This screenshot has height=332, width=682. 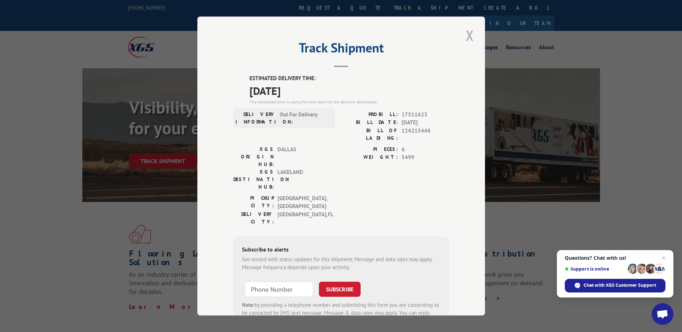 What do you see at coordinates (616, 258) in the screenshot?
I see `span: Questions? Chat with us!` at bounding box center [616, 258].